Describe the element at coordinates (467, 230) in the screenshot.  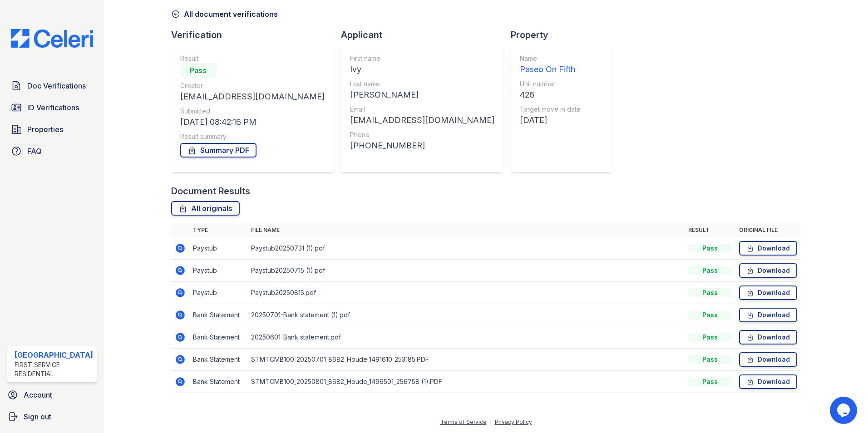
I see `th: File name` at that location.